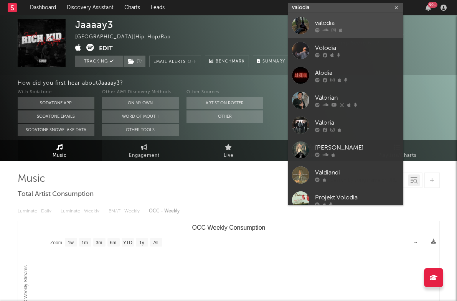  Describe the element at coordinates (227, 61) in the screenshot. I see `a: Benchmark` at that location.